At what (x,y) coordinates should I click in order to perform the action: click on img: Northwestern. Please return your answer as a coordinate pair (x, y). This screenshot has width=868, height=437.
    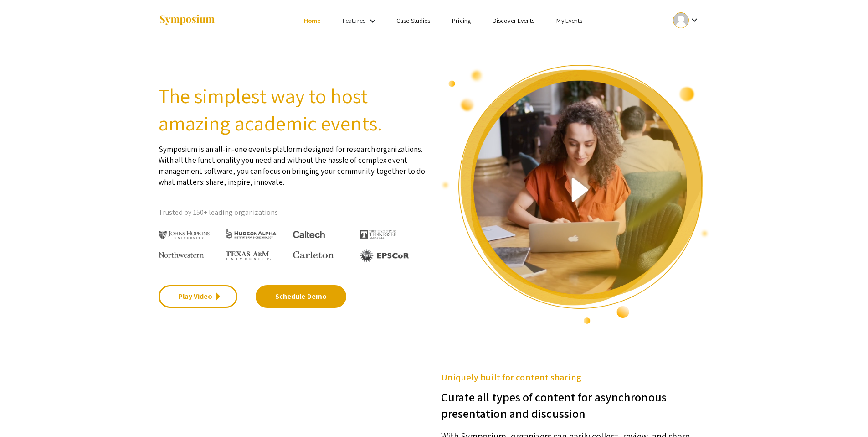
    Looking at the image, I should click on (182, 254).